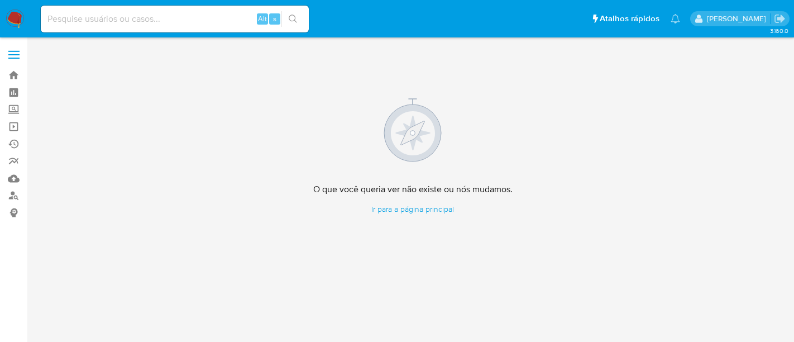 This screenshot has height=342, width=794. What do you see at coordinates (675, 18) in the screenshot?
I see `a: Notificações` at bounding box center [675, 18].